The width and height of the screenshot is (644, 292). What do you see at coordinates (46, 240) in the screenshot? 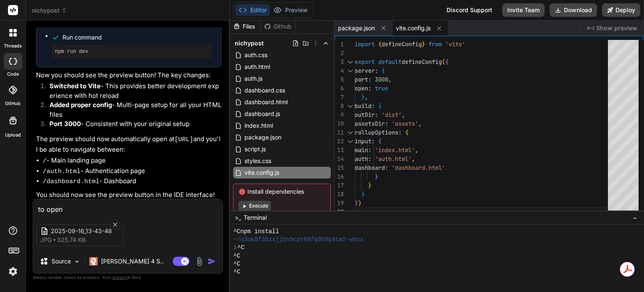
I see `span: jpg` at bounding box center [46, 240].